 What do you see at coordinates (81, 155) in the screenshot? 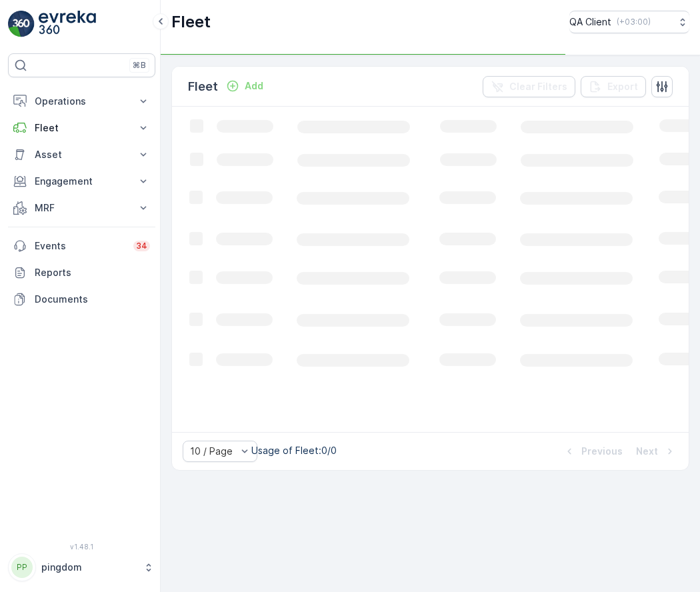
I see `p: Asset` at bounding box center [81, 155].